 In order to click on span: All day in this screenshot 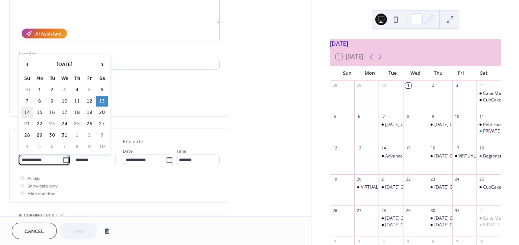, I will do `click(34, 179)`.